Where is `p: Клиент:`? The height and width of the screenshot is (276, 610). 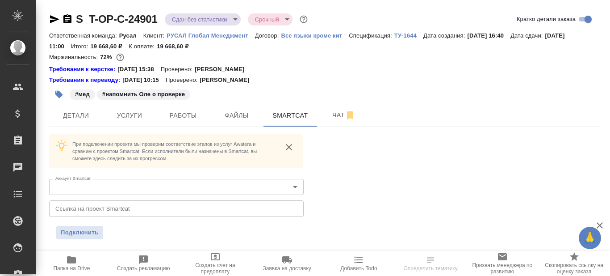
p: Клиент: is located at coordinates (155, 35).